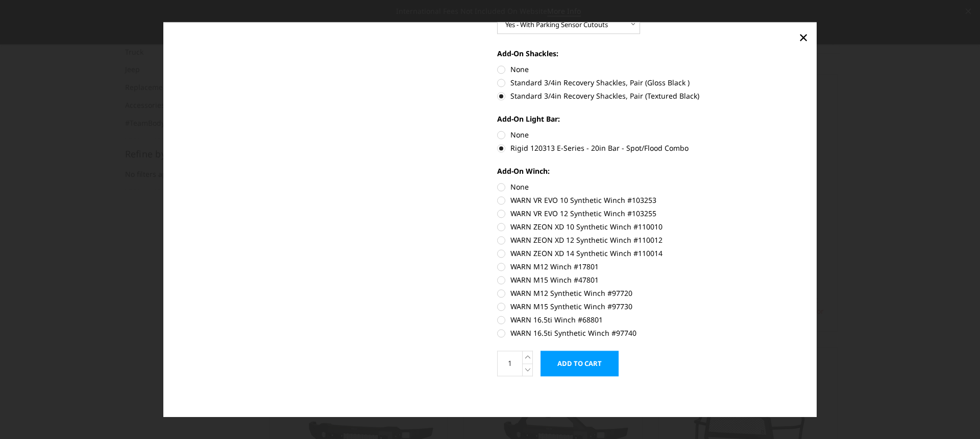 This screenshot has height=439, width=980. Describe the element at coordinates (804, 38) in the screenshot. I see `a: Close` at that location.